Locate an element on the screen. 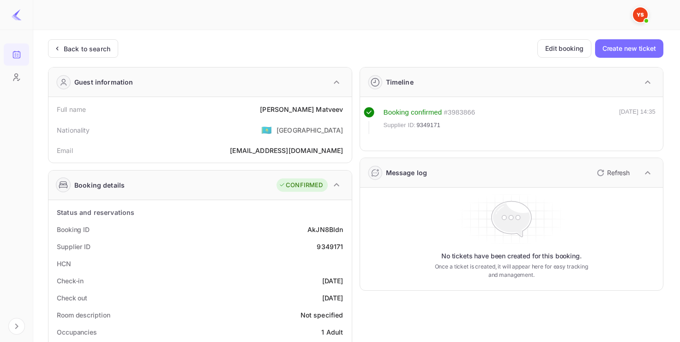 Image resolution: width=680 pixels, height=342 pixels. div: Room description is located at coordinates (83, 315).